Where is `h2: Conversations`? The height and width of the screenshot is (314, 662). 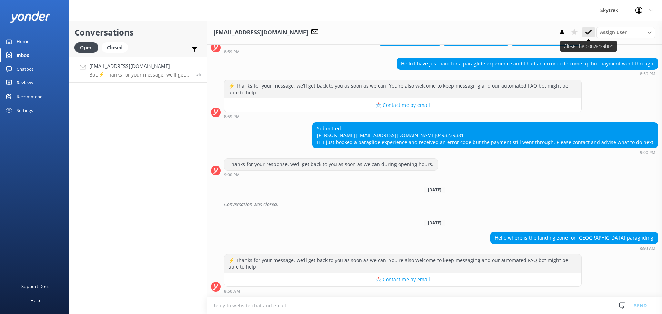
h2: Conversations is located at coordinates (138, 32).